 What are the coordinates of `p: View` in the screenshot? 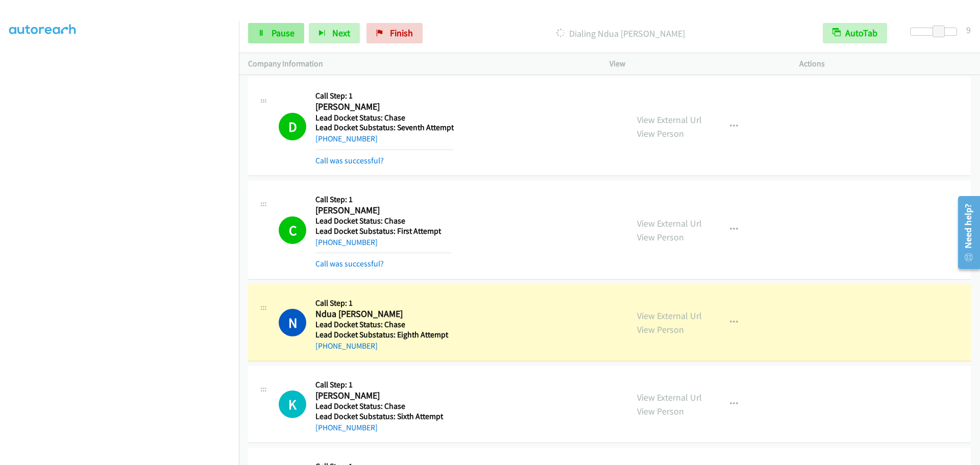 It's located at (695, 64).